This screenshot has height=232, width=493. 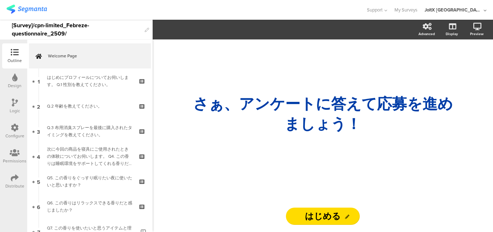 What do you see at coordinates (323, 114) in the screenshot?
I see `p: さぁ、ア﻿ンケートに答えて応募を進めましょう！` at bounding box center [323, 114].